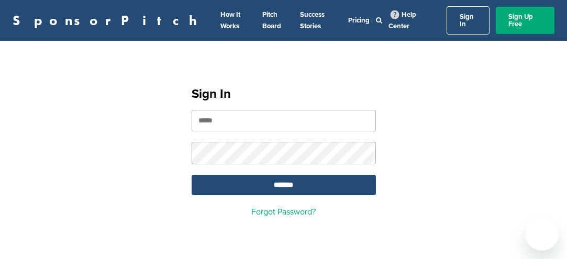 The image size is (567, 259). I want to click on a: Help Center, so click(402, 20).